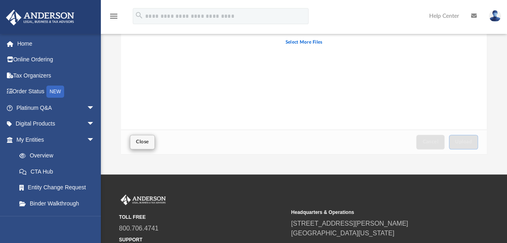  I want to click on a: Online Ordering, so click(56, 60).